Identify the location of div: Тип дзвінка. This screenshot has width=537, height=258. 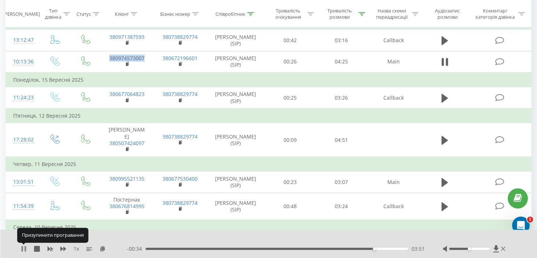
(53, 14).